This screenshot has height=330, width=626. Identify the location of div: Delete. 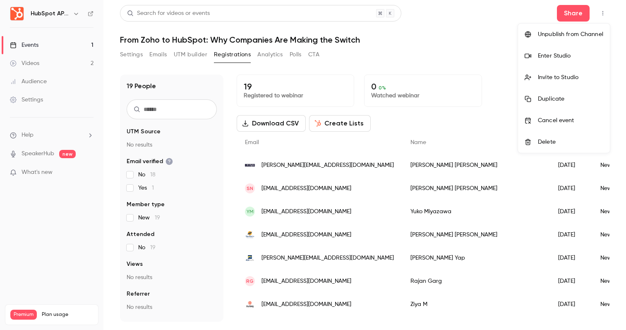
(570, 142).